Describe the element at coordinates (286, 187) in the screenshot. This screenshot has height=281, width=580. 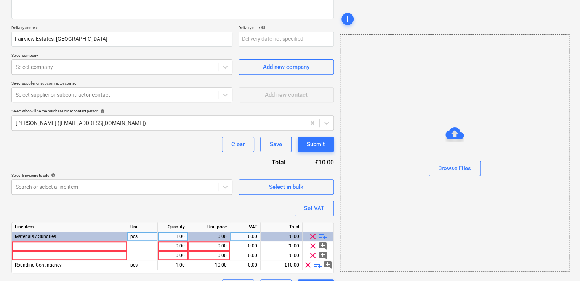
I see `button: Select in bulk` at that location.